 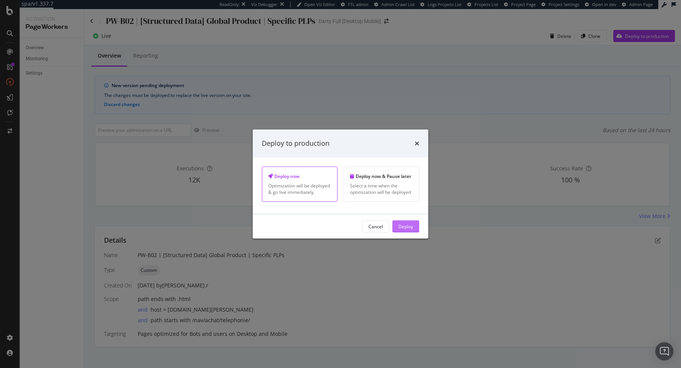 I want to click on button: Deploy, so click(x=405, y=226).